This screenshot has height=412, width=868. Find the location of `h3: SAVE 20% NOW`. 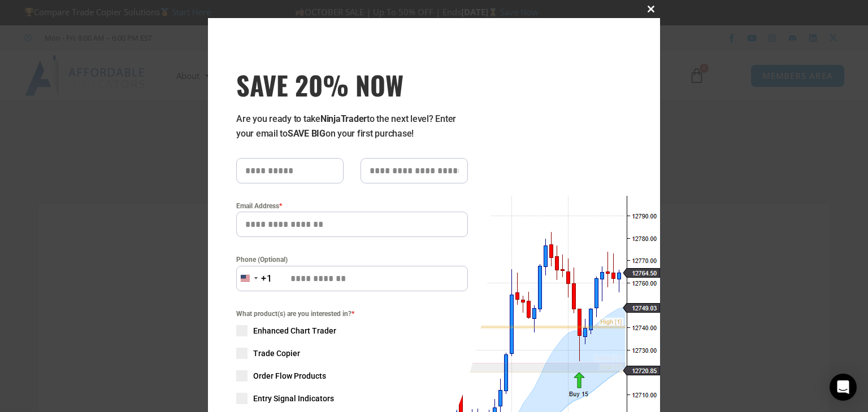

h3: SAVE 20% NOW is located at coordinates (352, 84).